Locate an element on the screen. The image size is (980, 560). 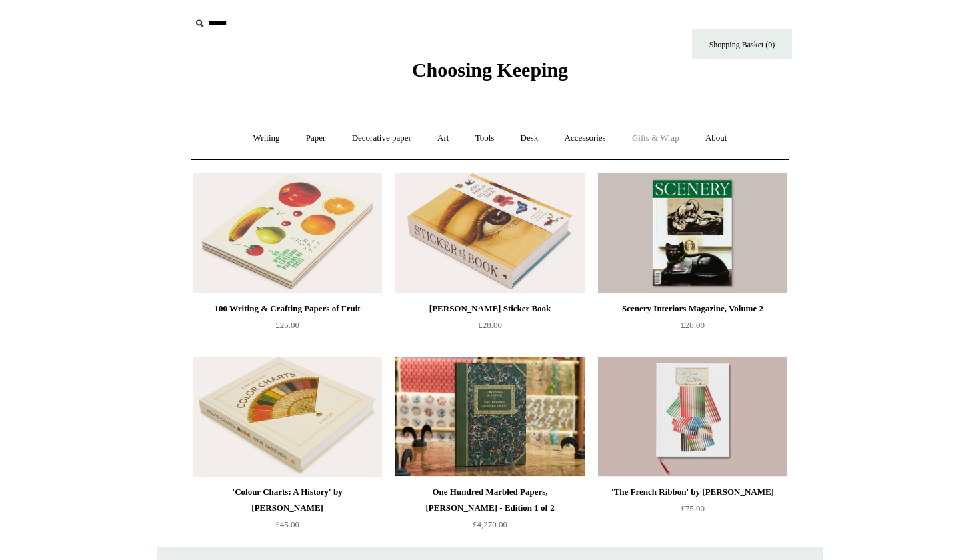
img: John Derian Sticker Book is located at coordinates (490, 233).